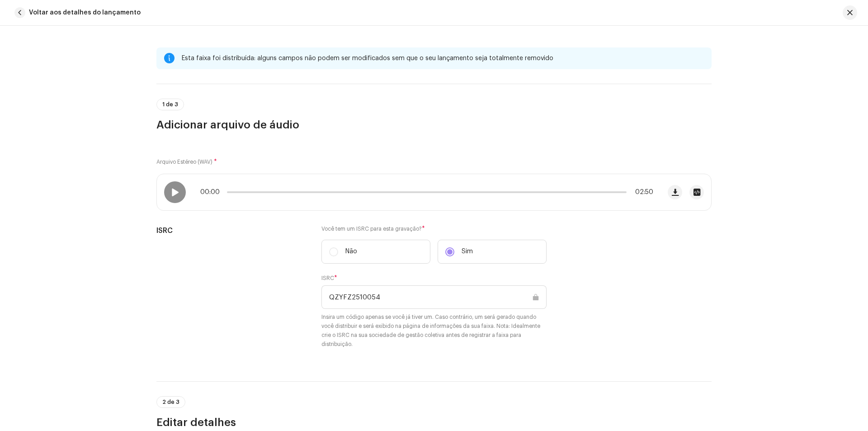 The height and width of the screenshot is (431, 868). Describe the element at coordinates (329, 278) in the screenshot. I see `label: ISRC` at that location.